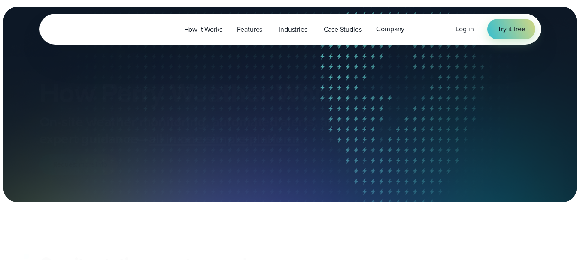 The height and width of the screenshot is (260, 580). What do you see at coordinates (390, 29) in the screenshot?
I see `span: Company` at bounding box center [390, 29].